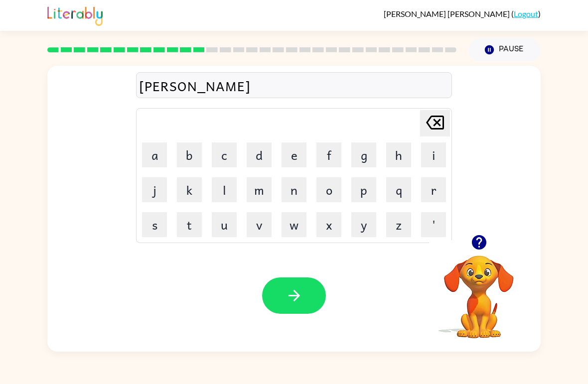  Describe the element at coordinates (329, 224) in the screenshot. I see `button: x` at that location.